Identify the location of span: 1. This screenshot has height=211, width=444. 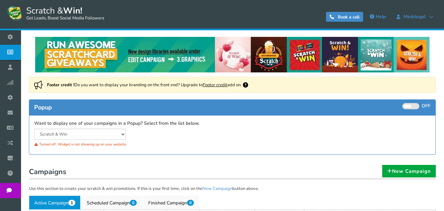
(72, 202).